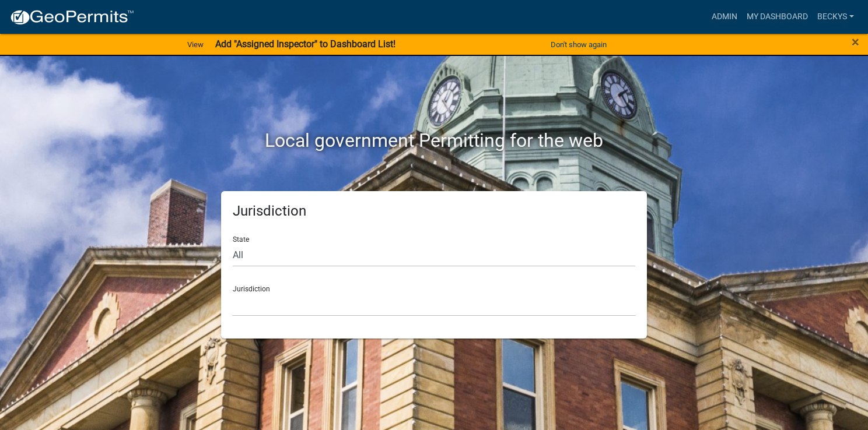  What do you see at coordinates (195, 45) in the screenshot?
I see `a: View` at bounding box center [195, 45].